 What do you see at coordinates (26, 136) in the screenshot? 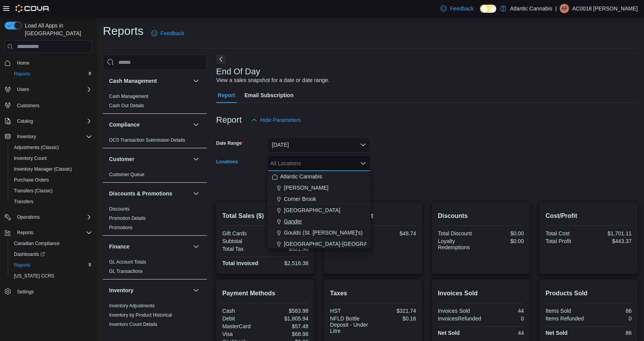
I see `span: Inventory` at bounding box center [26, 136].